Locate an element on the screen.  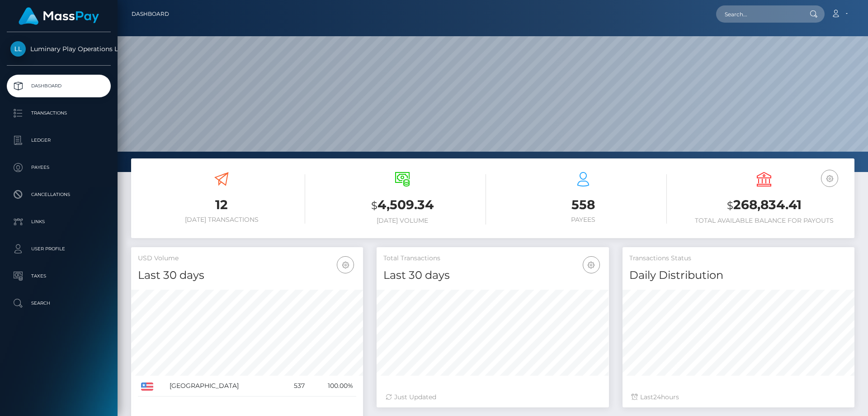
h4: Daily Distribution is located at coordinates (739, 275).